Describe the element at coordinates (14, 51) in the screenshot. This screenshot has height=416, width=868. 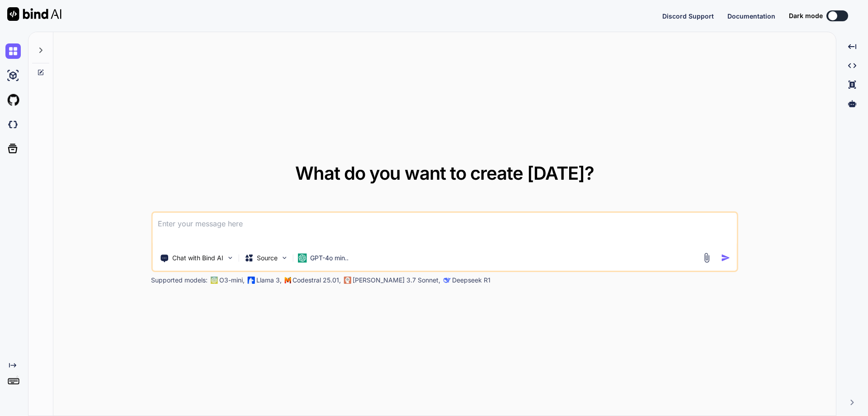
I see `img: chat` at that location.